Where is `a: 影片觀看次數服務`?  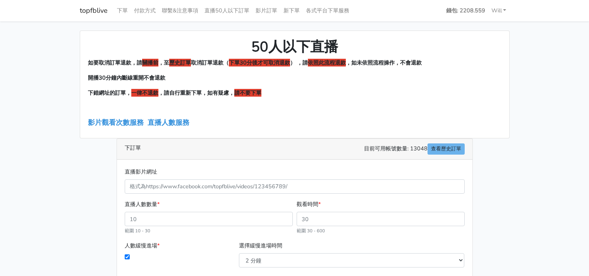
a: 影片觀看次數服務 is located at coordinates (116, 123).